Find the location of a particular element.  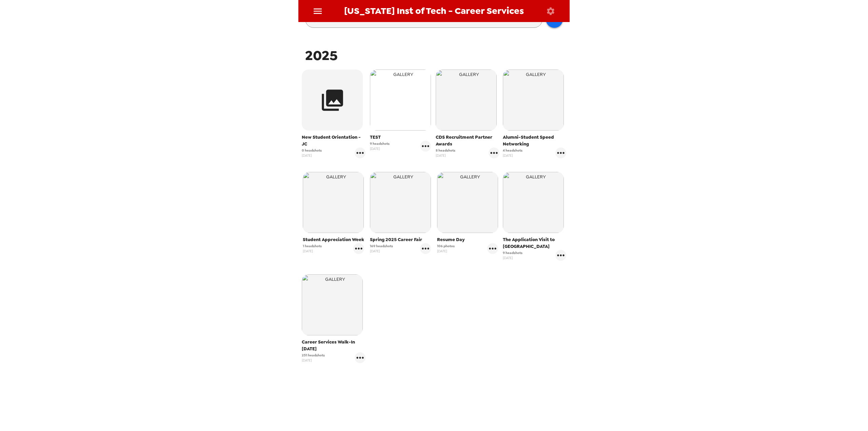

span: New Student Orientation - JC is located at coordinates (334, 140).